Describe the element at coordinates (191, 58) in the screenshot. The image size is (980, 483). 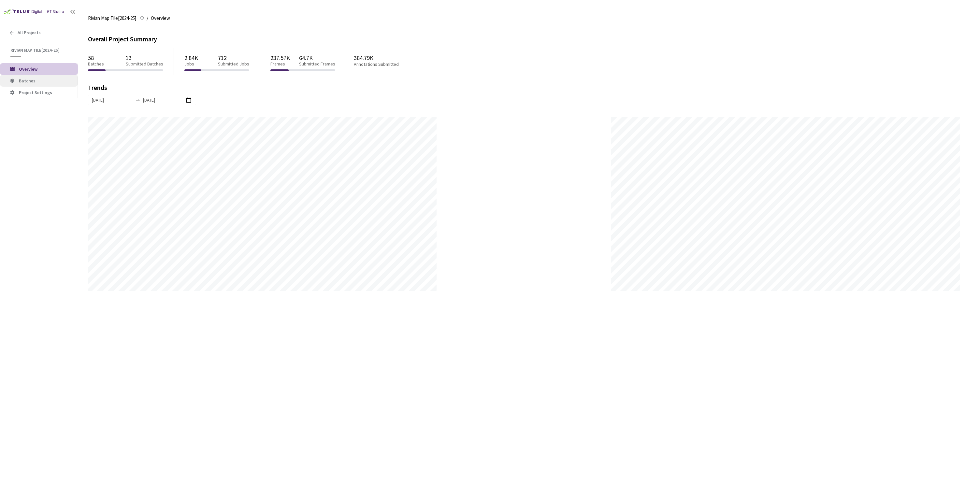
I see `p: 2.84K` at that location.